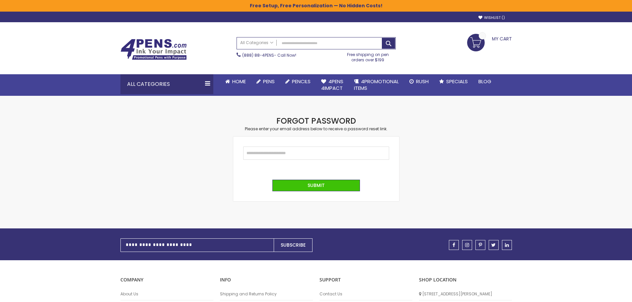 This screenshot has height=302, width=632. What do you see at coordinates (492, 18) in the screenshot?
I see `a: Wishlist` at bounding box center [492, 18].